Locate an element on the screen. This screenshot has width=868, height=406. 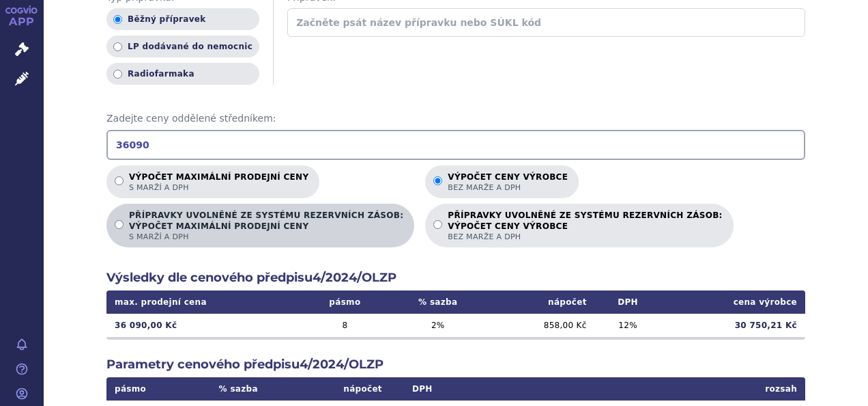
input: Výpočet maximální prodejní cenys marží a DPH is located at coordinates (119, 180).